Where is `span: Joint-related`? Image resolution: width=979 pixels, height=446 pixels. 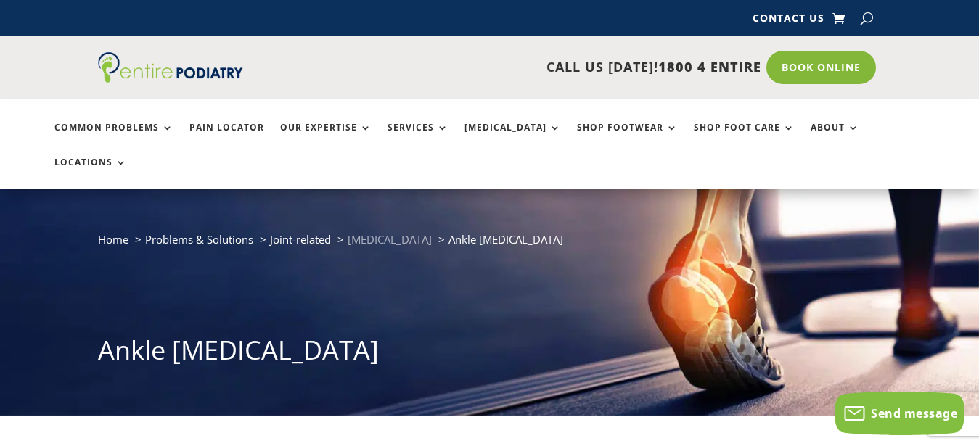
span: Joint-related is located at coordinates (301, 240).